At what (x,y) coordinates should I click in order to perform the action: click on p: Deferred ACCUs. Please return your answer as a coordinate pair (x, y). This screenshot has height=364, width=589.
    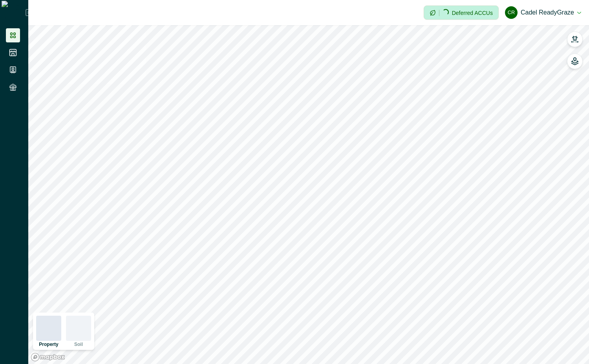
    Looking at the image, I should click on (472, 13).